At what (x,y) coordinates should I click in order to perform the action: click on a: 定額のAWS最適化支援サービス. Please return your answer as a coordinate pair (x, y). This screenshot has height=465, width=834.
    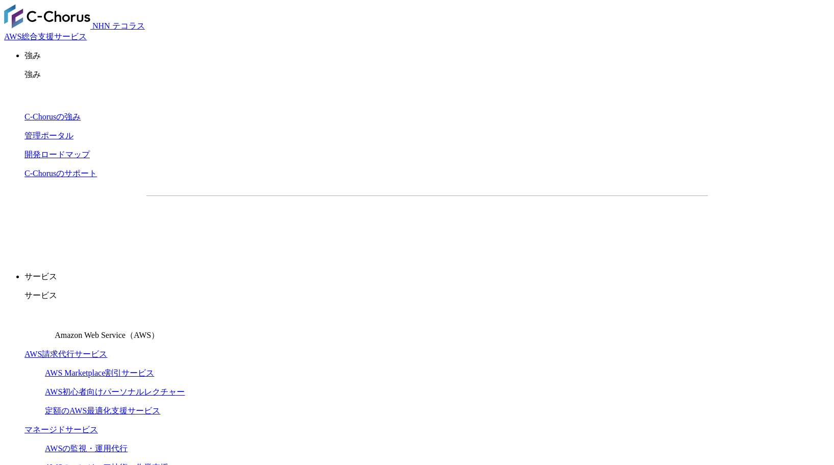
    Looking at the image, I should click on (103, 410).